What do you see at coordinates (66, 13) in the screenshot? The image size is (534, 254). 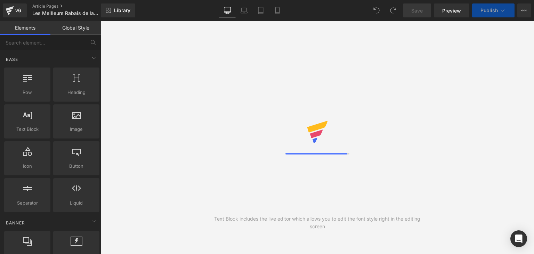 I see `span: Les Meilleurs Rabais de la semaine` at bounding box center [66, 13].